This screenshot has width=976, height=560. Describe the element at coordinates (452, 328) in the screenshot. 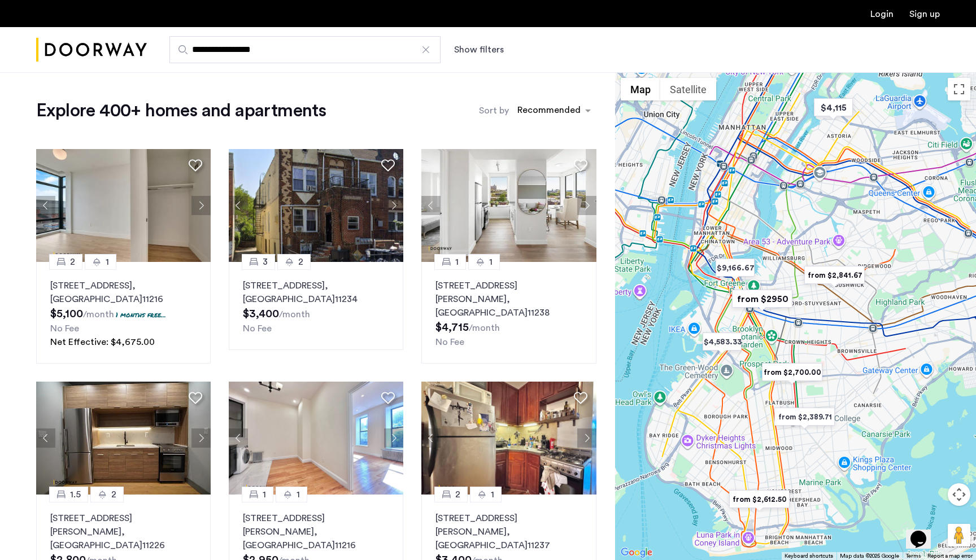

I see `span: $4,715` at that location.